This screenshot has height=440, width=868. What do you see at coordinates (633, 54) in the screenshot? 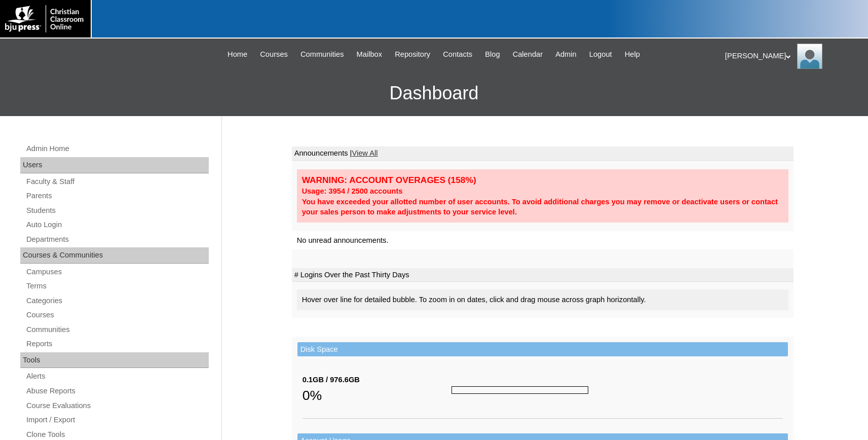
I see `span: Help` at bounding box center [633, 54].